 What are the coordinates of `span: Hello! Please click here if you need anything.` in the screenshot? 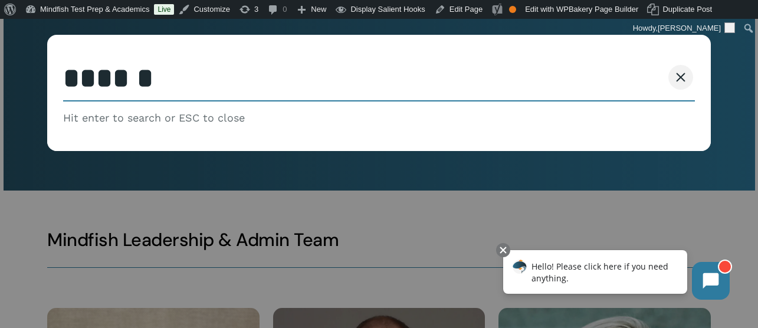 It's located at (109, 31).